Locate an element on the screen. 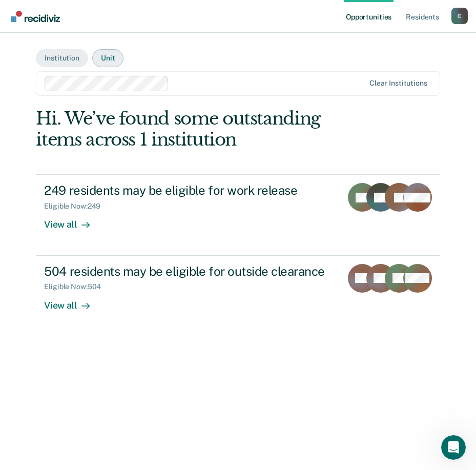  div: C is located at coordinates (460, 16).